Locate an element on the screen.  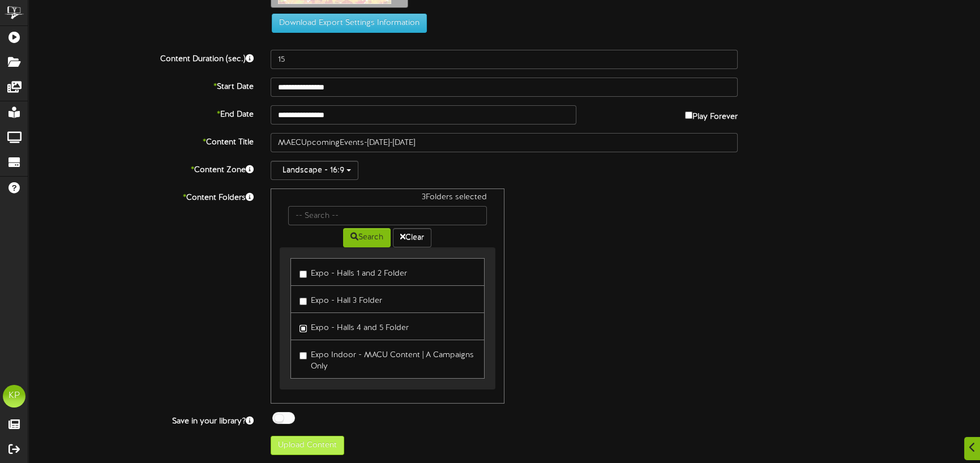
label: Content Zone is located at coordinates (141, 168).